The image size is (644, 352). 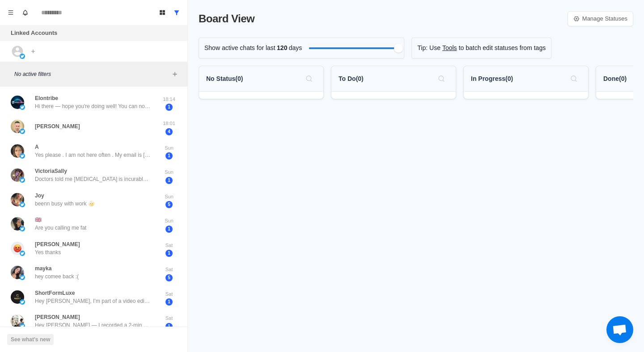 I want to click on p: Hi there — hope you're doing well! You can now access original shares (Primary Market) of [PERSON..., so click(x=93, y=106).